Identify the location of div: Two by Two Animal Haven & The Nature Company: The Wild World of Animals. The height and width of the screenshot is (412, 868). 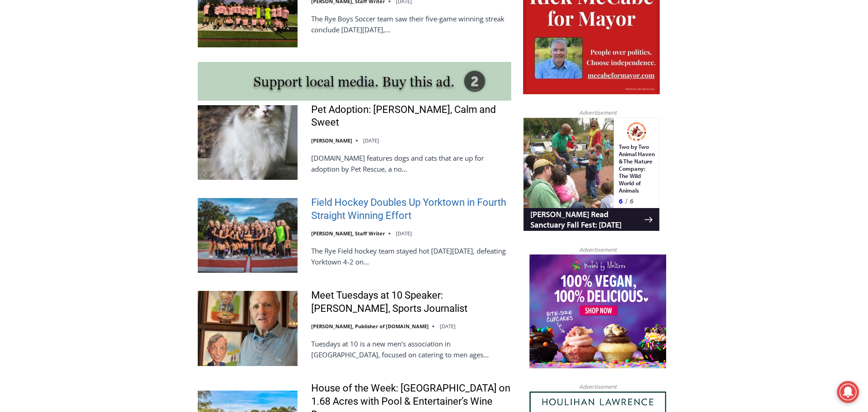
(113, 51).